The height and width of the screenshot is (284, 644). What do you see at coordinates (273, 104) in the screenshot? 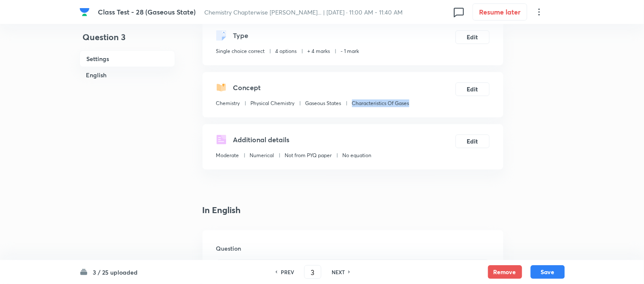
I see `p: Physical Chemistry` at bounding box center [273, 104].